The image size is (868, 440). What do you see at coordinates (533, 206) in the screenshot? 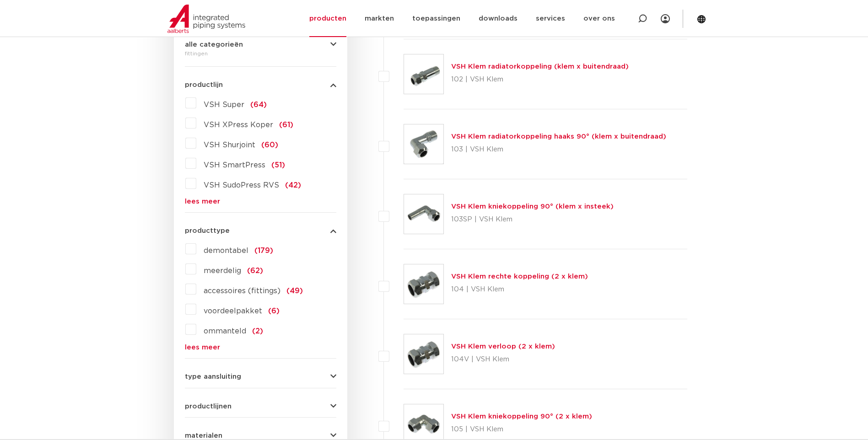
I see `a: VSH Klem kniekoppeling 90° (klem x insteek)` at bounding box center [533, 206].